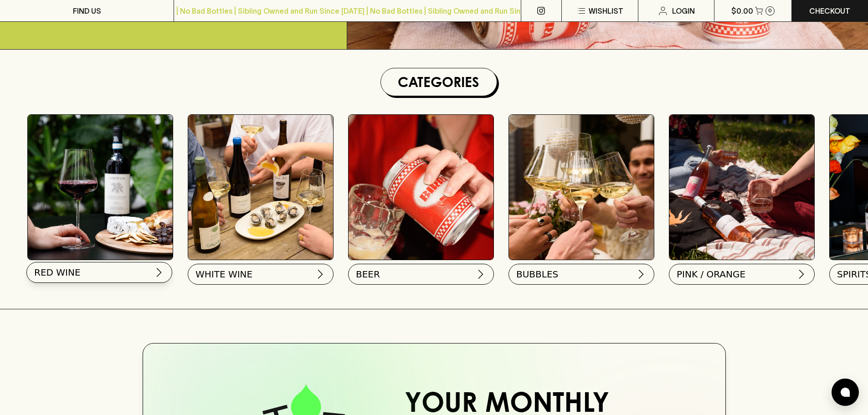 This screenshot has height=415, width=868. I want to click on img: gospel_collab-2 1, so click(742, 188).